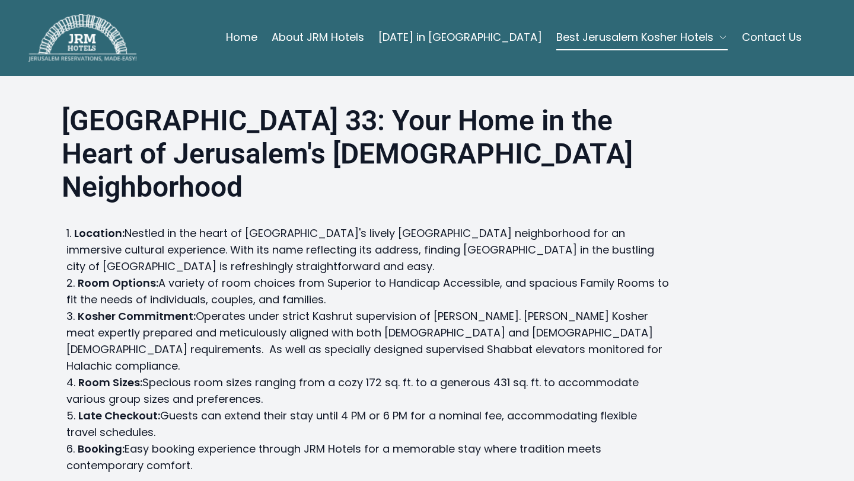 The width and height of the screenshot is (854, 481). I want to click on a: About JRM Hotels, so click(318, 37).